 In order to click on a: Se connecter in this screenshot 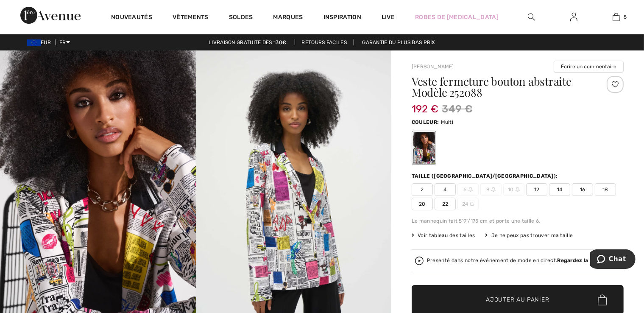, I will do `click(573, 17)`.